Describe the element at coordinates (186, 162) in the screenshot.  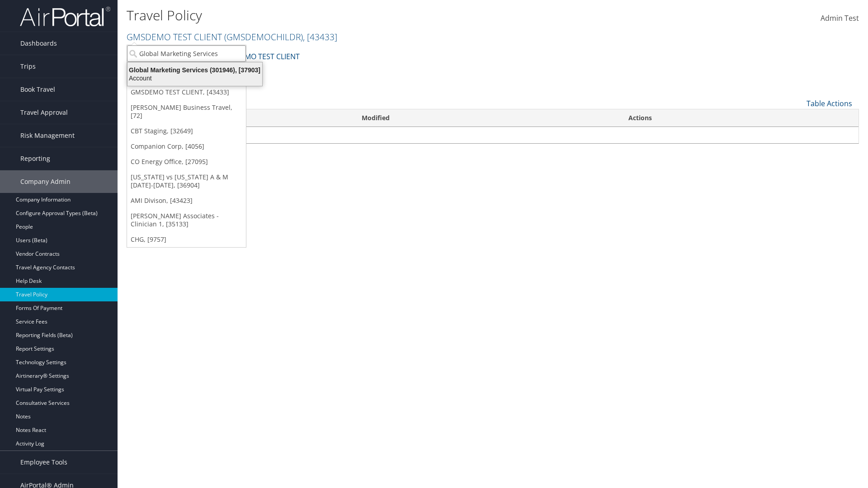
I see `a: CO Energy Office, [27095]` at that location.